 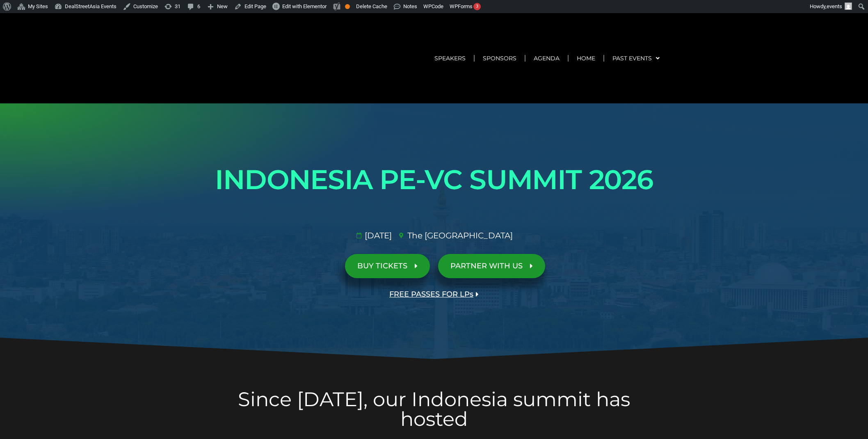 What do you see at coordinates (450, 59) in the screenshot?
I see `a: Speakers` at bounding box center [450, 59].